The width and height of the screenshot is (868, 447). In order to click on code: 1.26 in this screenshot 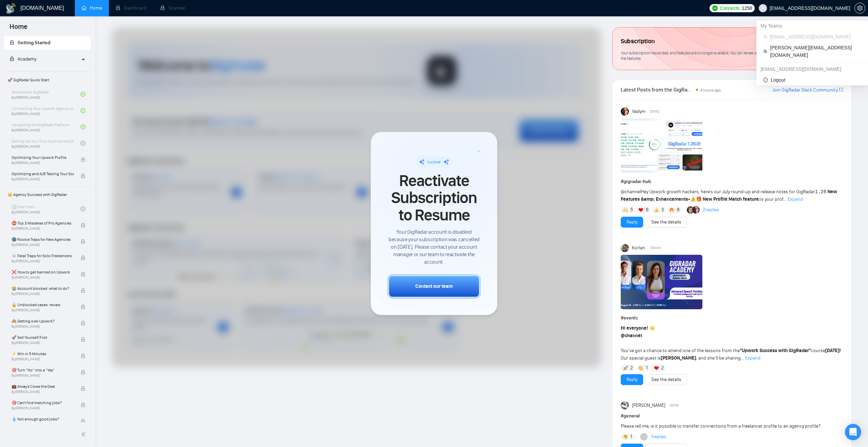, I will do `click(821, 192)`.